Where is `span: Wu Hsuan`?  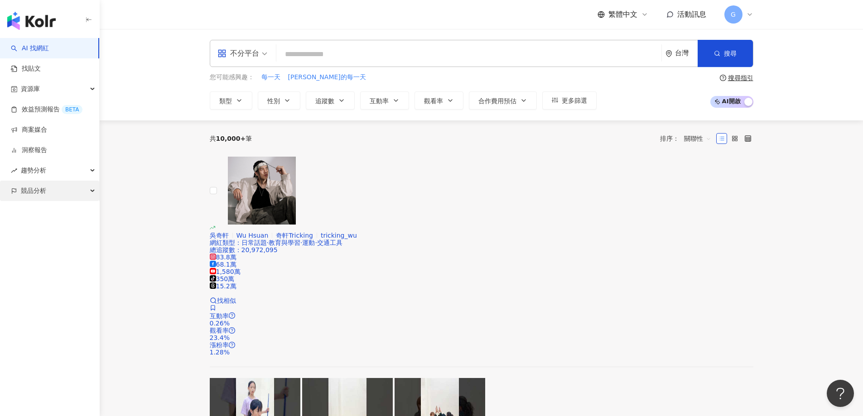
span: Wu Hsuan is located at coordinates (252, 236).